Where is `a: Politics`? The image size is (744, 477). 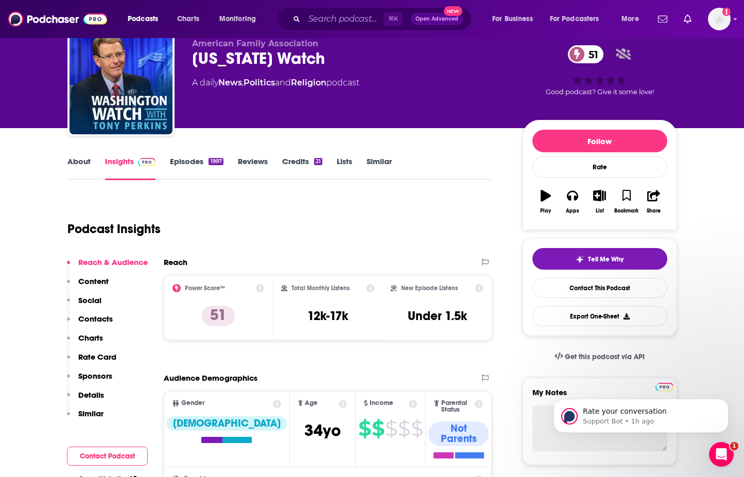 a: Politics is located at coordinates (259, 82).